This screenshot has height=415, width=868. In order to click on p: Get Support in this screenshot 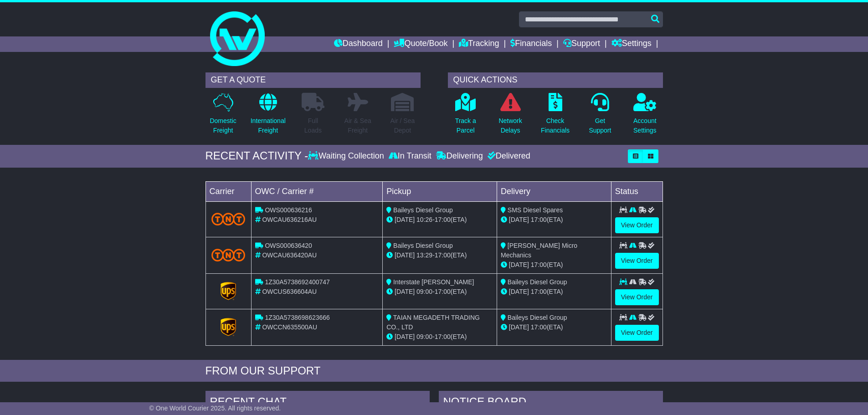, I will do `click(600, 125)`.